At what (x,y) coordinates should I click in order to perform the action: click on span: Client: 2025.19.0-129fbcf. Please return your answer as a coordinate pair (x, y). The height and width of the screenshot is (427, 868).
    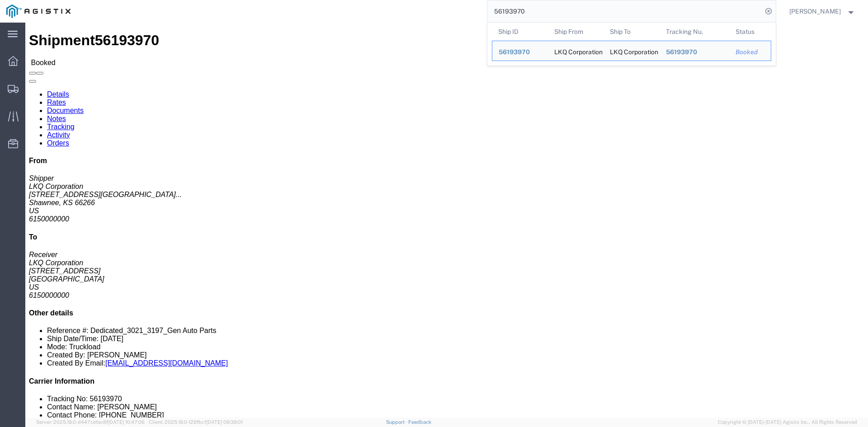
    Looking at the image, I should click on (196, 422).